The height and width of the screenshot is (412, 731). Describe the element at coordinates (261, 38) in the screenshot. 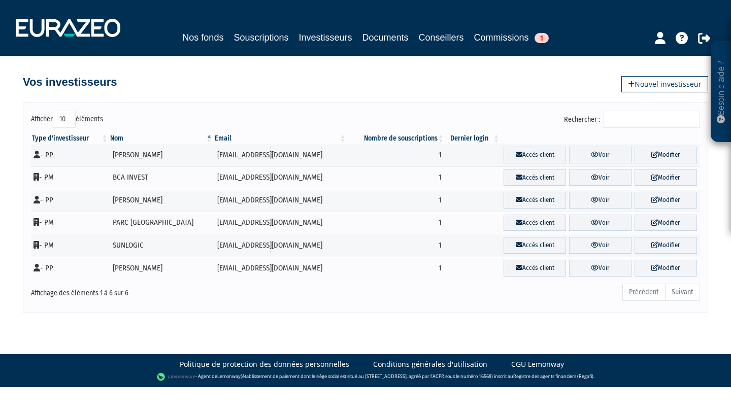

I see `a: Souscriptions` at that location.